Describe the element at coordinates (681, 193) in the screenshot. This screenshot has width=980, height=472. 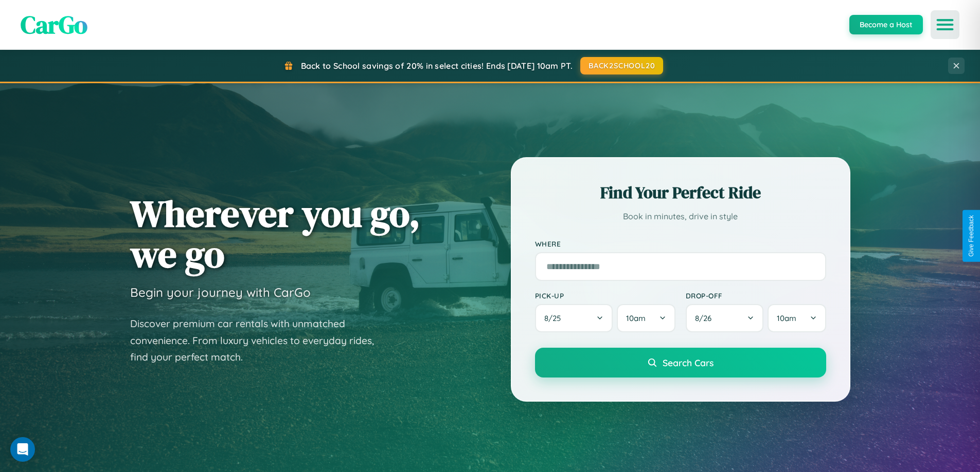
I see `h2: Find Your Perfect Ride` at that location.